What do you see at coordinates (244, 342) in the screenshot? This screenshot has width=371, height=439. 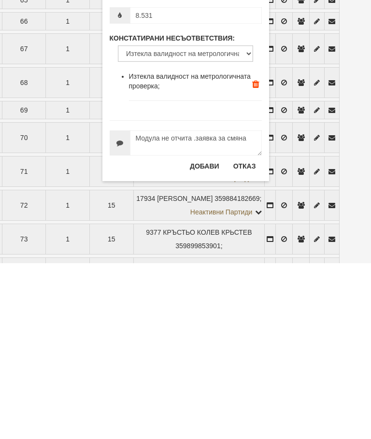 I see `button: Отказ` at bounding box center [244, 342].